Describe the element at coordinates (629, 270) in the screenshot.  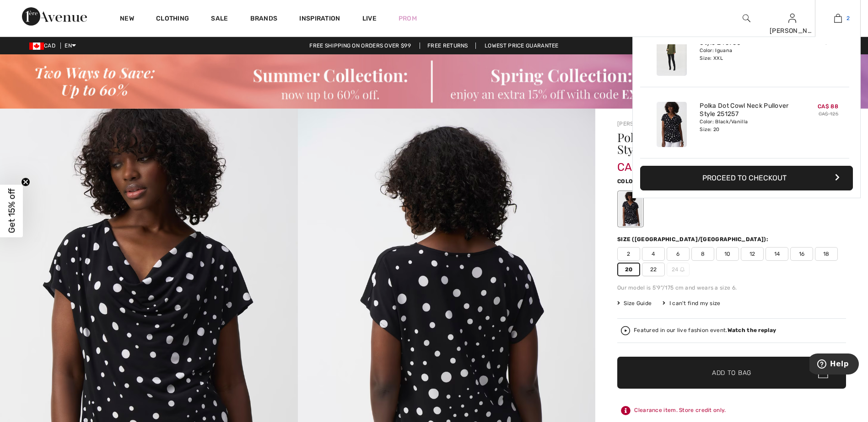
I see `span: 20` at that location.